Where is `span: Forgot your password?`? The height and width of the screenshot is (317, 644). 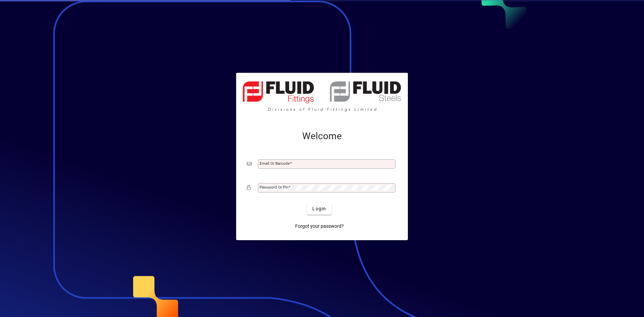
span: Forgot your password? is located at coordinates (320, 226).